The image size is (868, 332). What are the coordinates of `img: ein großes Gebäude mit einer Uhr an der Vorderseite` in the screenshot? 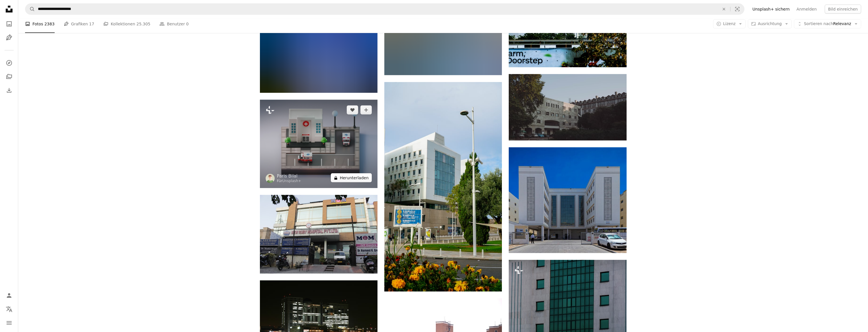 It's located at (568, 107).